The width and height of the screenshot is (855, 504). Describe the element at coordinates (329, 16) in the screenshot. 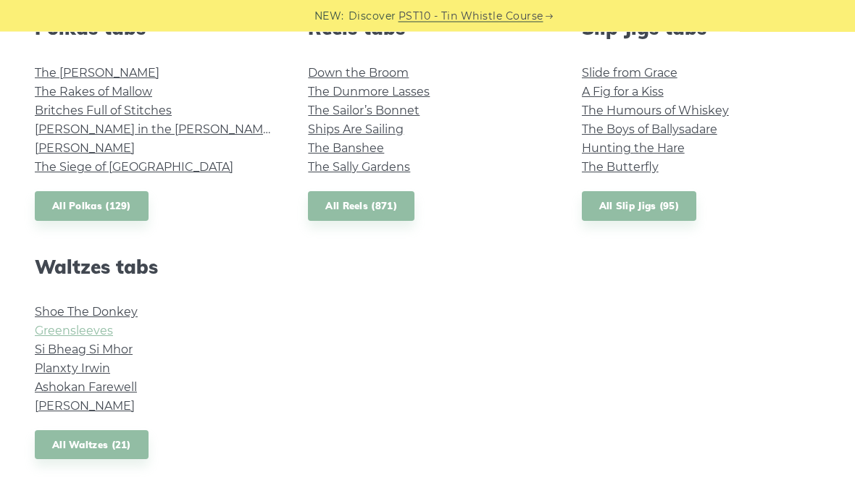

I see `span: NEW:` at that location.